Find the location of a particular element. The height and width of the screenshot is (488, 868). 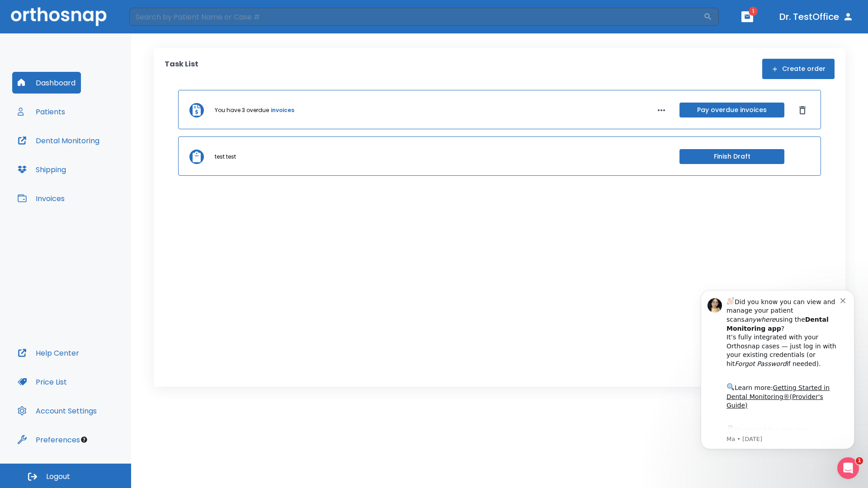

button: Account Settings is located at coordinates (57, 411).